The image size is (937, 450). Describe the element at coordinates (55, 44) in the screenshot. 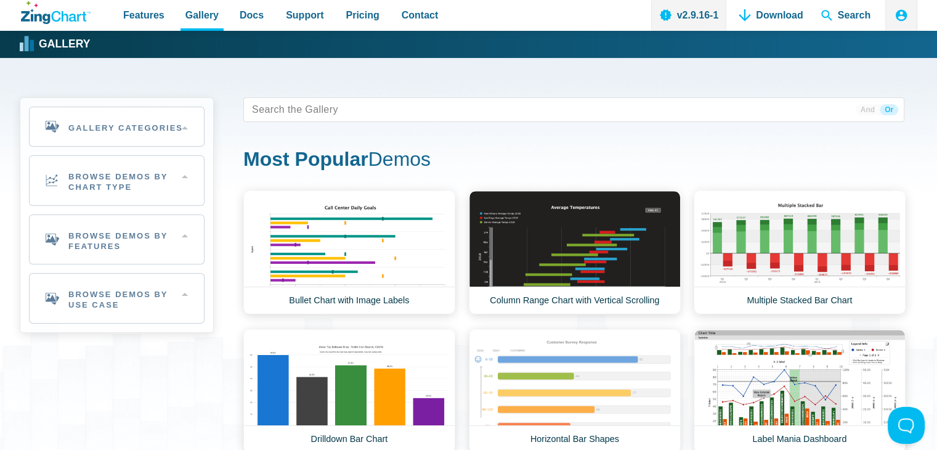

I see `a: Gallery` at that location.